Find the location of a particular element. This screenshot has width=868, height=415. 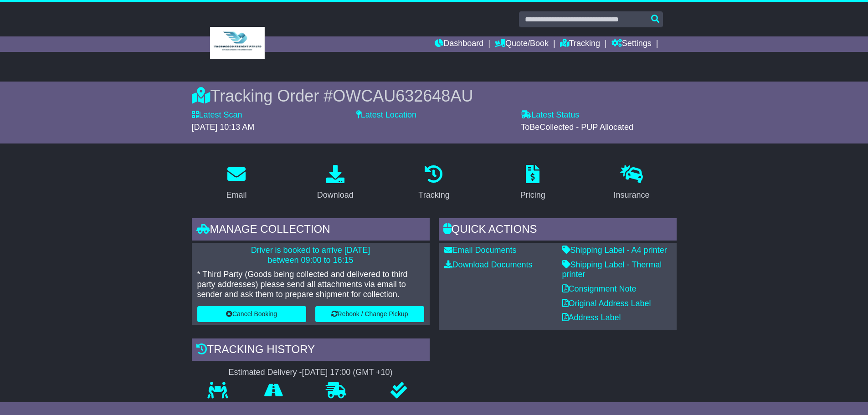

div: Pricing is located at coordinates (533, 195).